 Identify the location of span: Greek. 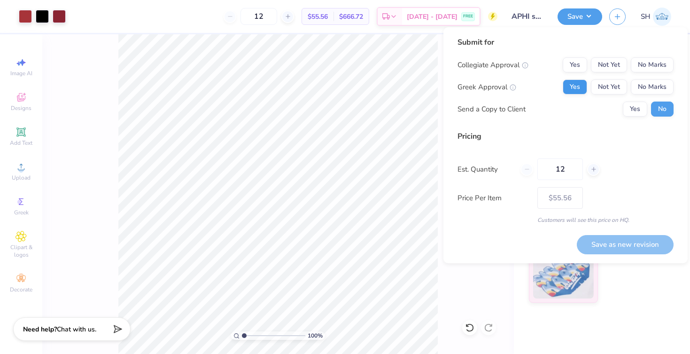
(21, 212).